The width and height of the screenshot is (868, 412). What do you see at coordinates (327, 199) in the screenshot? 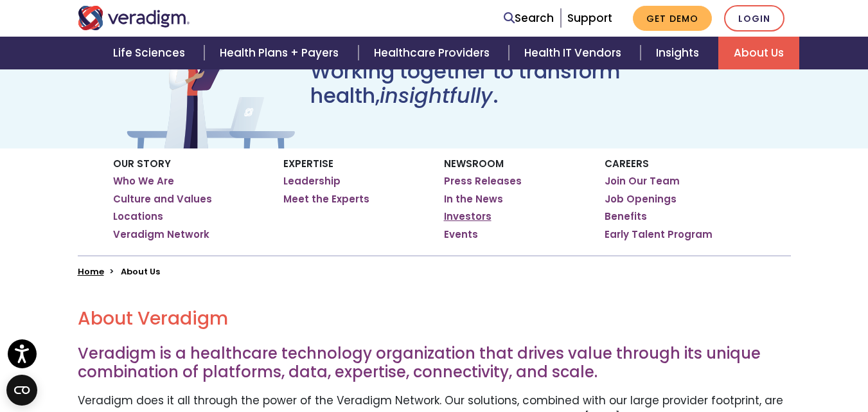
I see `a: Meet the Experts` at bounding box center [327, 199].